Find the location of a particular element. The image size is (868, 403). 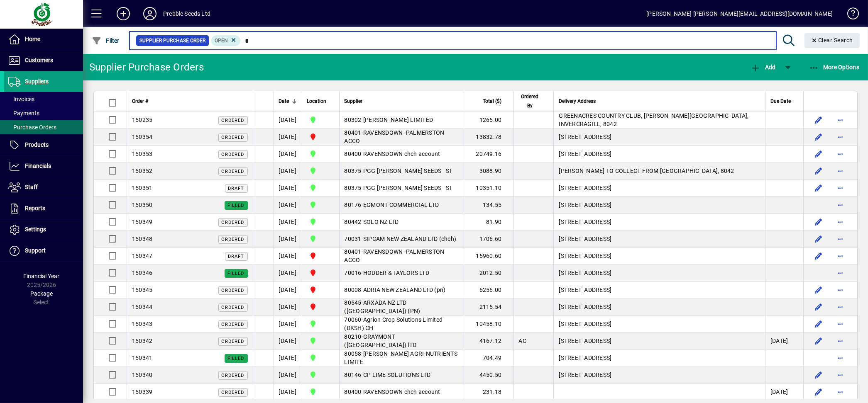

span: Invoices is located at coordinates (21, 99).